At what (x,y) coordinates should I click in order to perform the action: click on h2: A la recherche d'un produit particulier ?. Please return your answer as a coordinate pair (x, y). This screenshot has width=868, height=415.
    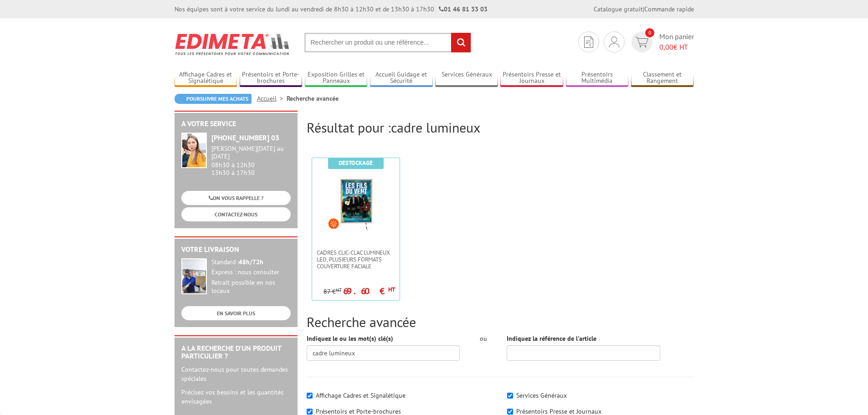
    Looking at the image, I should click on (236, 352).